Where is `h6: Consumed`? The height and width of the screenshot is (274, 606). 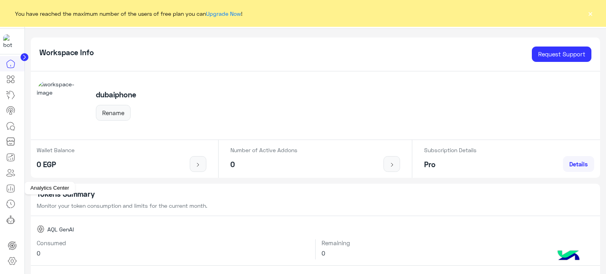 h6: Consumed is located at coordinates (173, 243).